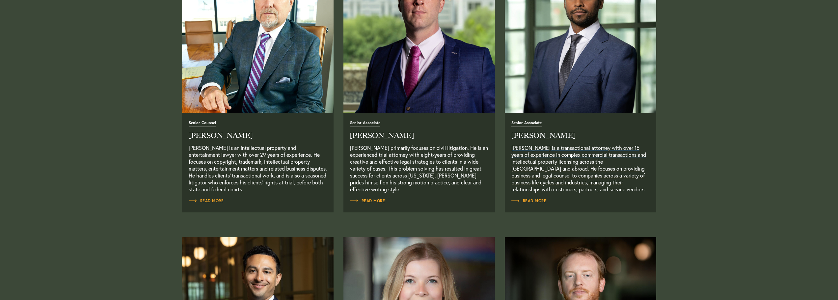 The height and width of the screenshot is (300, 838). Describe the element at coordinates (202, 124) in the screenshot. I see `span: Senior Counsel` at that location.